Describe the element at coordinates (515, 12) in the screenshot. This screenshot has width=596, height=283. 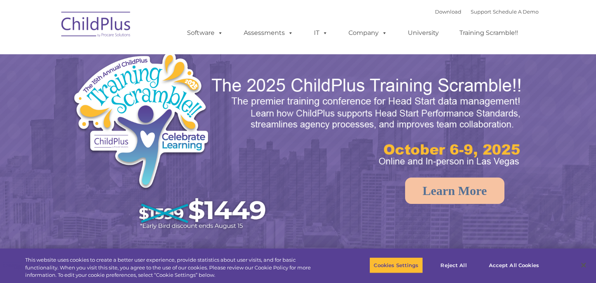
I see `a: Schedule A Demo` at that location.